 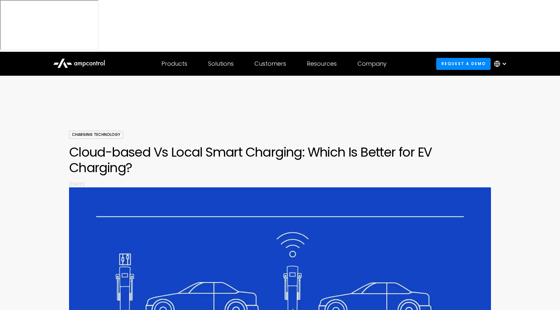 I want to click on div: Solutions, so click(x=221, y=64).